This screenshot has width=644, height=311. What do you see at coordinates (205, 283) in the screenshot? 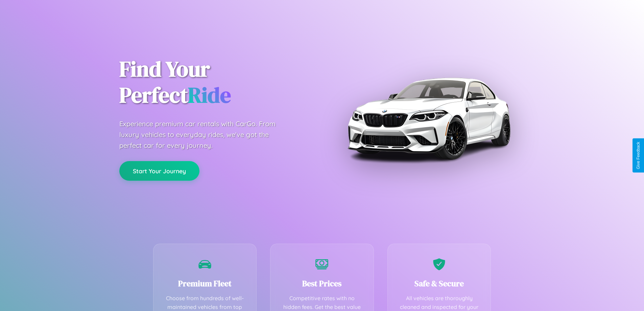
I see `h3: Premium Fleet` at bounding box center [205, 283].